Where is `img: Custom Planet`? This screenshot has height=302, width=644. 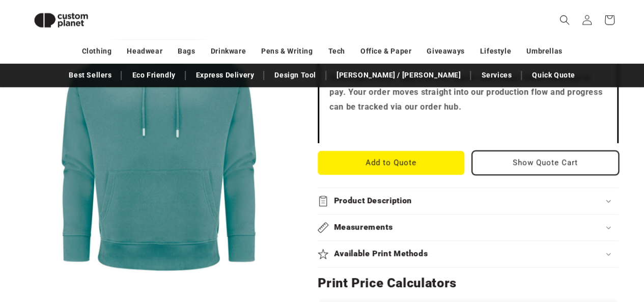 img: Custom Planet is located at coordinates (61, 20).